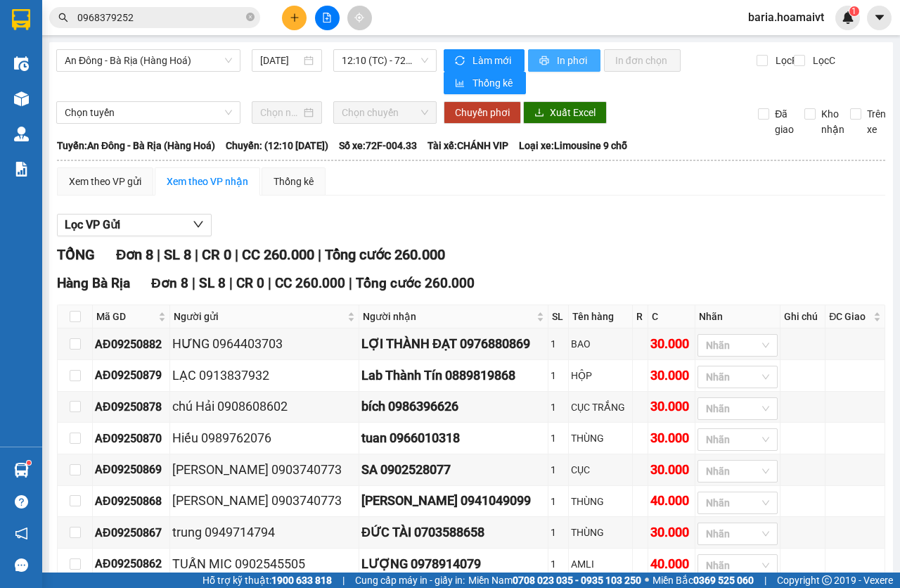  Describe the element at coordinates (803, 316) in the screenshot. I see `th: Ghi chú` at that location.